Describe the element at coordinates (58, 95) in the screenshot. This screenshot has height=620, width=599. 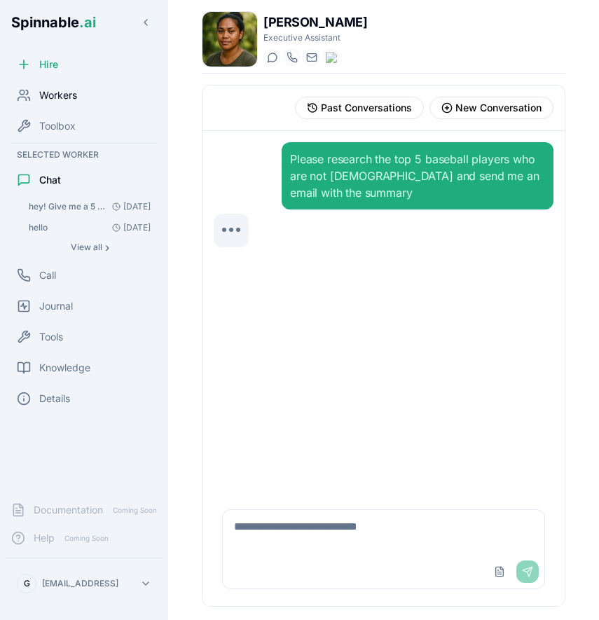
I see `span: Workers` at that location.